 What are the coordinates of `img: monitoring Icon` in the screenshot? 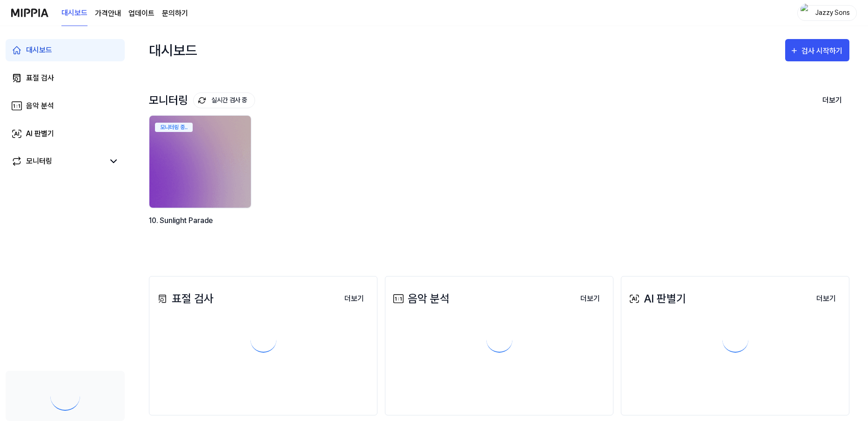 It's located at (202, 100).